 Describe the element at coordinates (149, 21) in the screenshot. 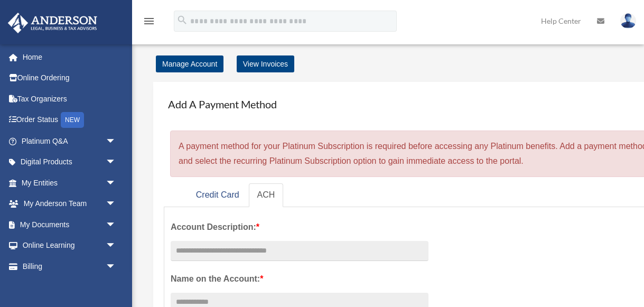

I see `i: menu` at that location.